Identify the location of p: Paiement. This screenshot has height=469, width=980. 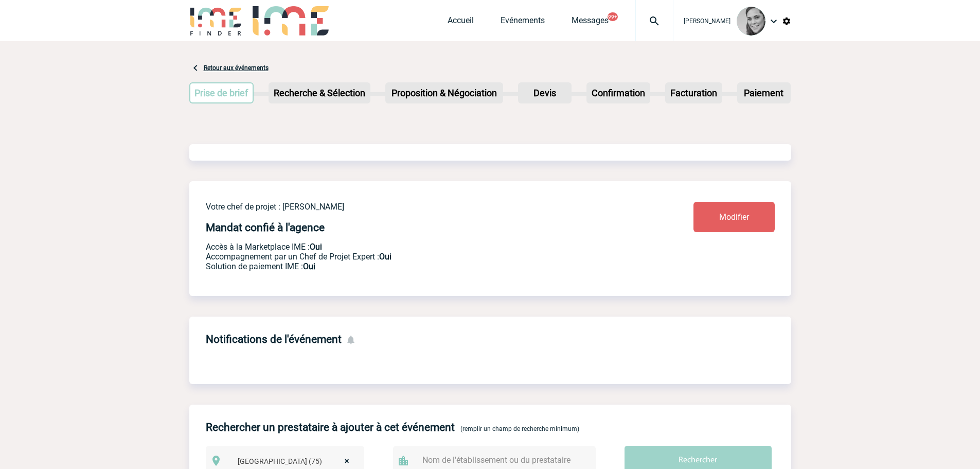
(764, 92).